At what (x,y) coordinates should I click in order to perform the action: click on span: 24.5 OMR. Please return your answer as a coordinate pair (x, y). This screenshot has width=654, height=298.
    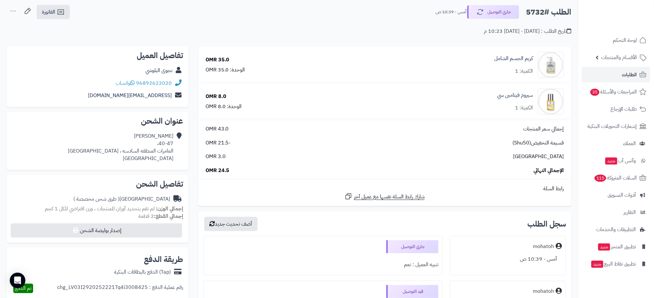
    Looking at the image, I should click on (218, 171).